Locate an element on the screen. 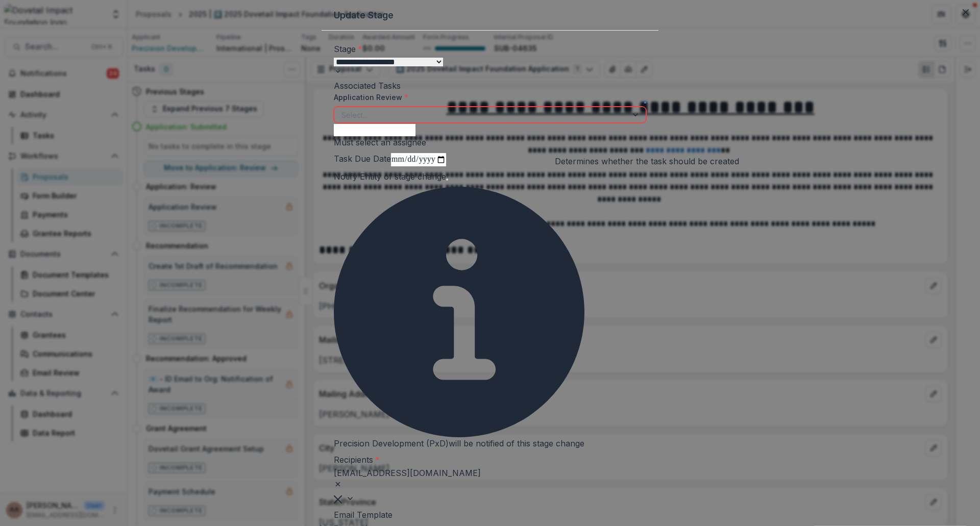 The image size is (980, 526). div: Must select an assignee is located at coordinates (490, 142).